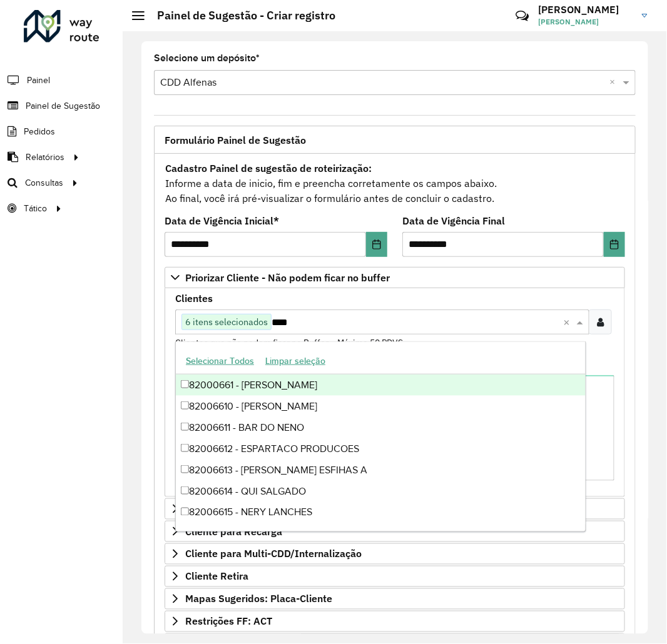 This screenshot has width=667, height=644. Describe the element at coordinates (38, 80) in the screenshot. I see `span: Painel` at that location.